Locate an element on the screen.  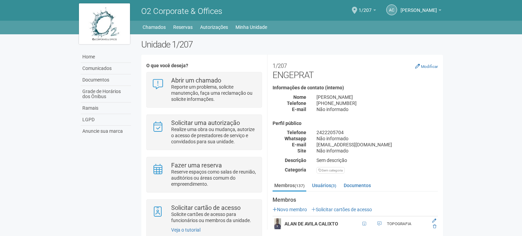
a: Solicitar uma autorização Realize uma obra ou mudança, autorize o acesso de prestadores de serviç... is located at coordinates (204, 132).